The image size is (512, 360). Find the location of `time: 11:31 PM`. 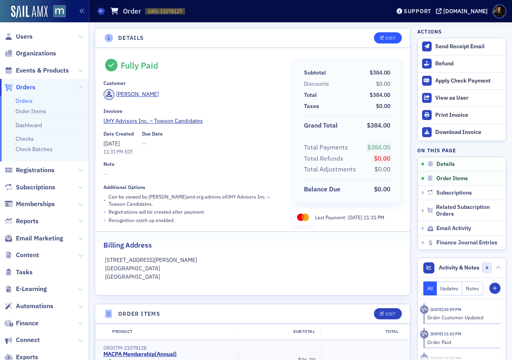

time: 11:31 PM is located at coordinates (113, 151).